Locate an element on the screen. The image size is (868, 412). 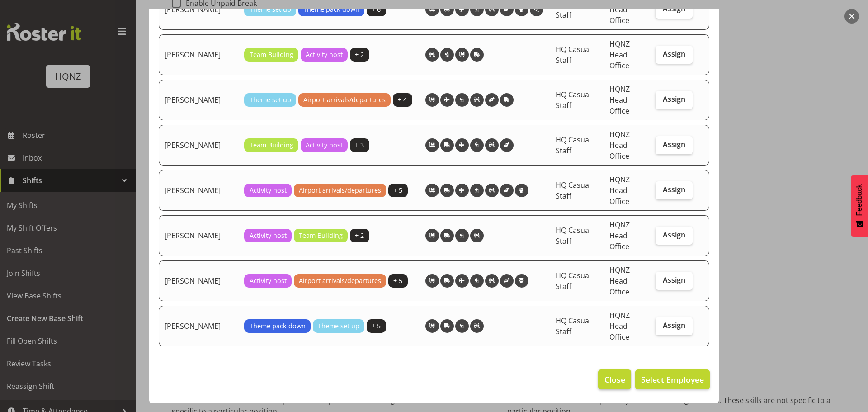
span: + 3 is located at coordinates (359, 145).